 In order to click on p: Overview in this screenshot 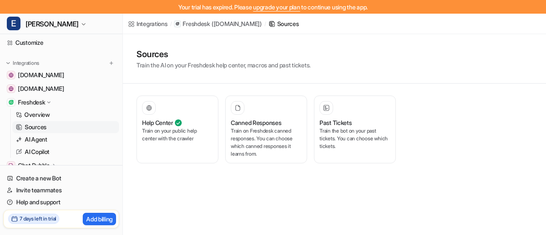, I will do `click(37, 115)`.